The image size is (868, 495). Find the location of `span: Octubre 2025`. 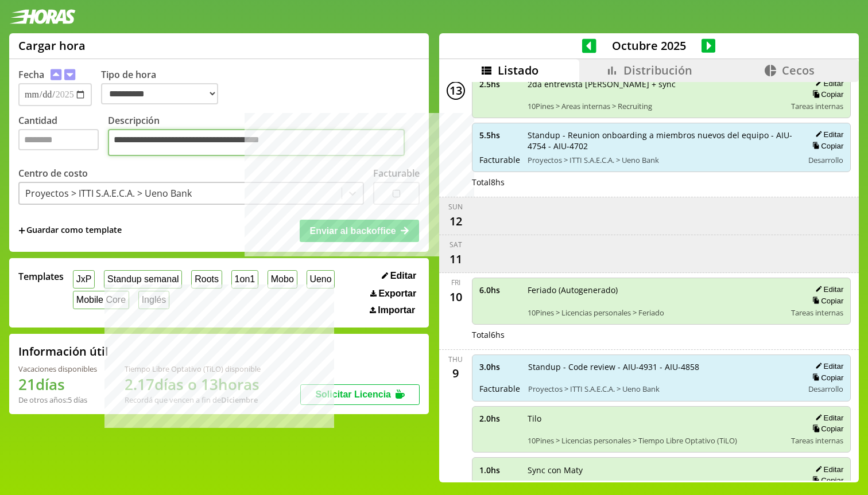

span: Octubre 2025 is located at coordinates (649, 45).